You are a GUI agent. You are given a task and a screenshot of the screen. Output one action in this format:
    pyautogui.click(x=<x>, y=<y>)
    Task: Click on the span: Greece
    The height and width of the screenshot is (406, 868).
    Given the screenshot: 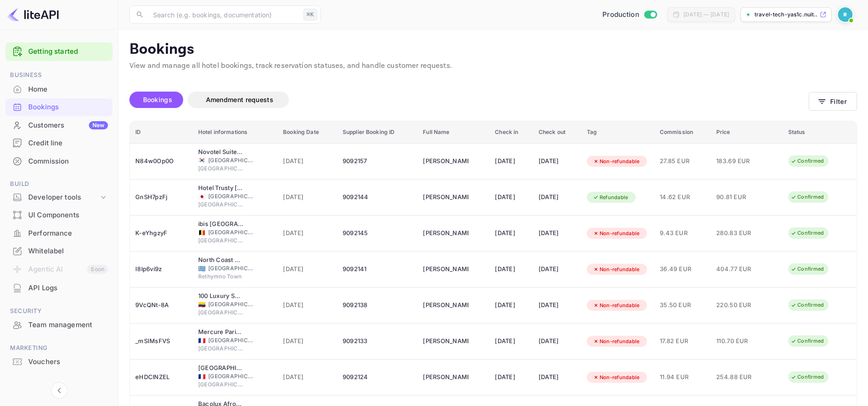 What is the action you would take?
    pyautogui.click(x=202, y=268)
    